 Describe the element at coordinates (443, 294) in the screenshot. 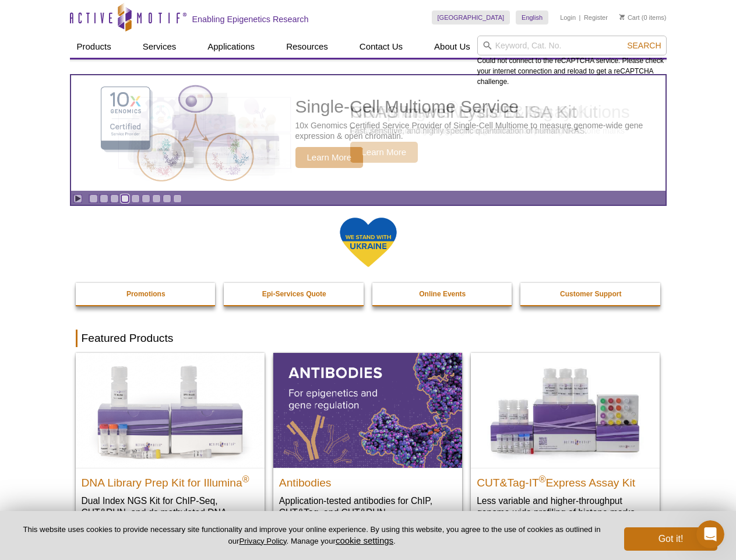

I see `a: Online Events` at that location.